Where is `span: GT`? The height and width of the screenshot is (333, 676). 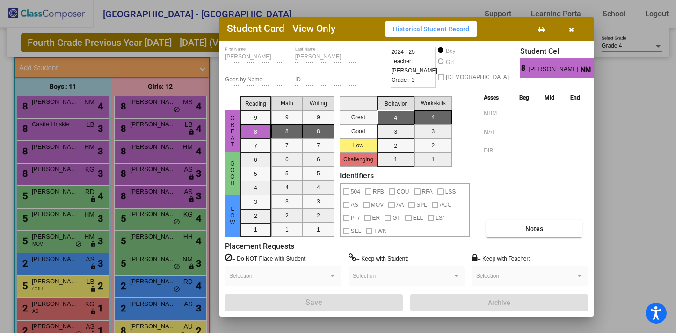 span: GT is located at coordinates (397, 218).